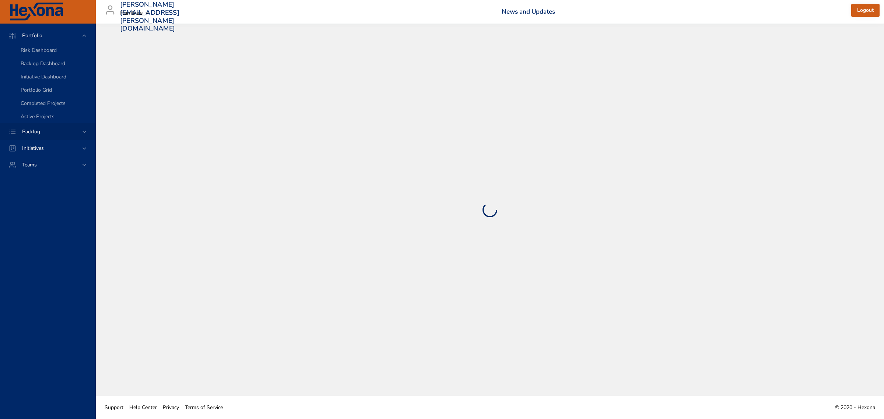 Image resolution: width=884 pixels, height=419 pixels. What do you see at coordinates (43, 63) in the screenshot?
I see `span: Backlog Dashboard` at bounding box center [43, 63].